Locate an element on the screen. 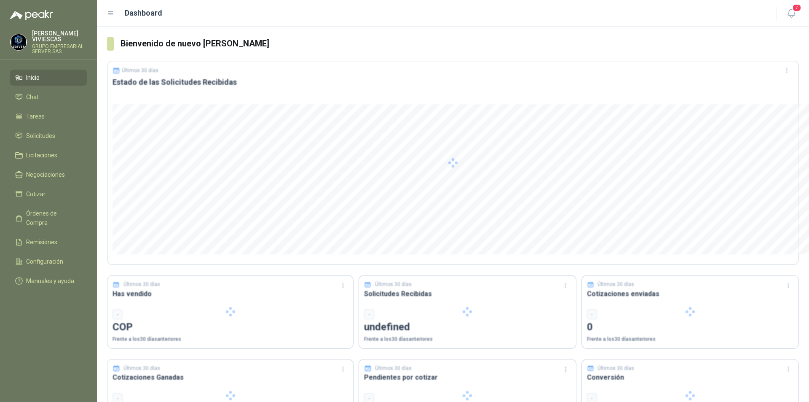  a: Configuración is located at coordinates (48, 261).